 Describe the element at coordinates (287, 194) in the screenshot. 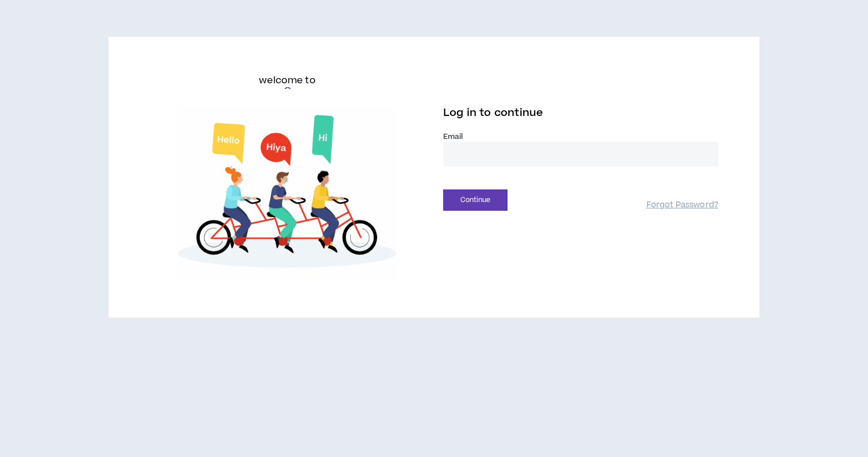

I see `img: Welcome to Wripple` at that location.